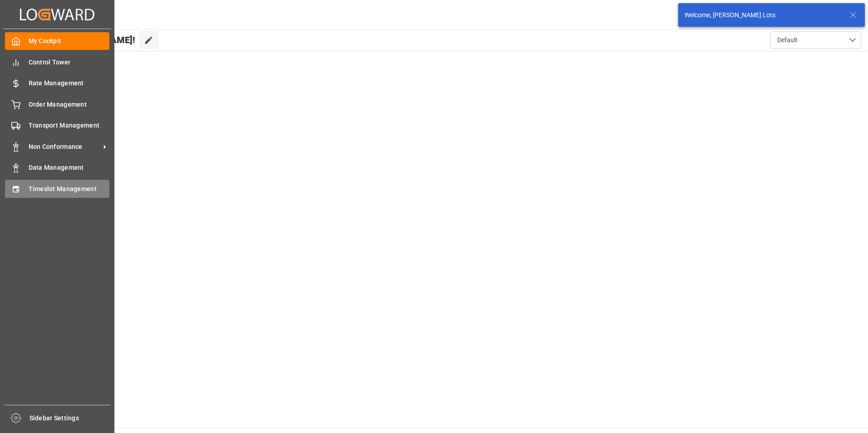  Describe the element at coordinates (69, 62) in the screenshot. I see `span: Control Tower` at that location.